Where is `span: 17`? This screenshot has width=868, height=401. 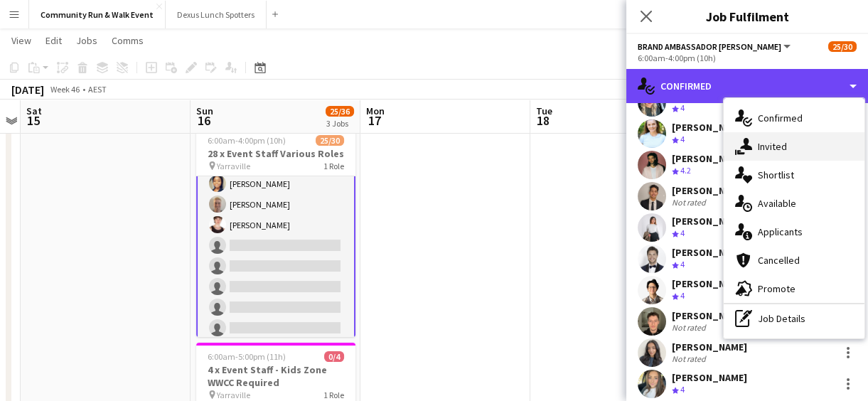 span: 17 is located at coordinates (374, 120).